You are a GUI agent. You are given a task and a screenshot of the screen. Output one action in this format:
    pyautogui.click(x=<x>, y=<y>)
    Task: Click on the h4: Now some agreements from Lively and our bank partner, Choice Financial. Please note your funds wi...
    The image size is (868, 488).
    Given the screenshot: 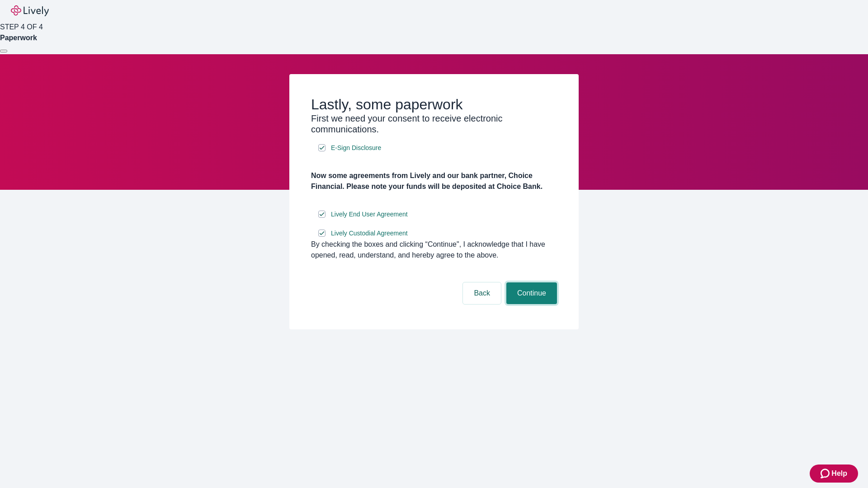 What is the action you would take?
    pyautogui.click(x=434, y=181)
    